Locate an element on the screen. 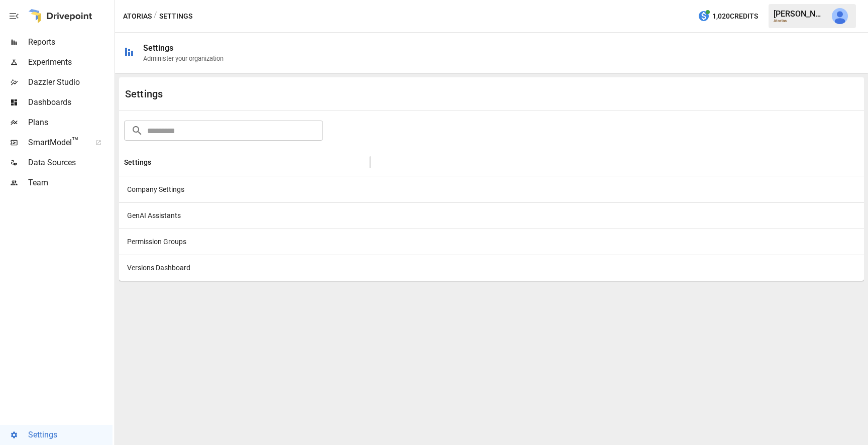 Image resolution: width=868 pixels, height=445 pixels. button: Andrey Gubarevich is located at coordinates (840, 16).